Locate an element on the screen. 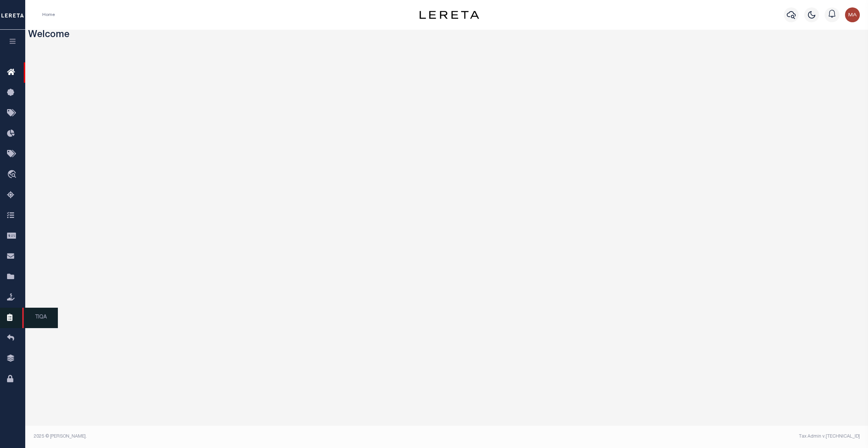 This screenshot has height=448, width=868. i: travel_explore is located at coordinates (13, 175).